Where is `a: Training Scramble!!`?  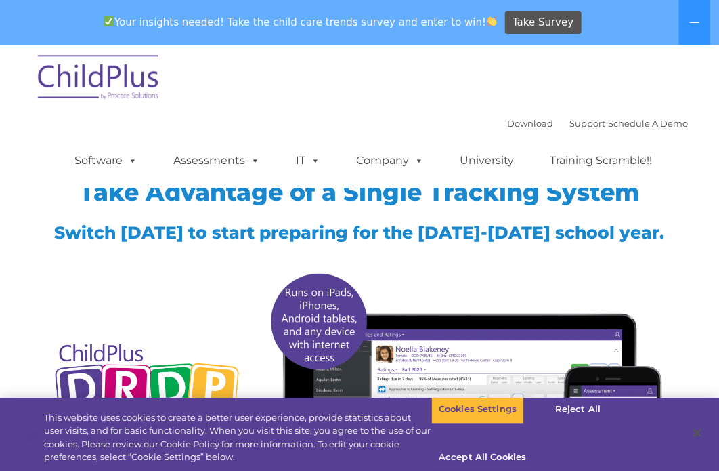
a: Training Scramble!! is located at coordinates (601, 161).